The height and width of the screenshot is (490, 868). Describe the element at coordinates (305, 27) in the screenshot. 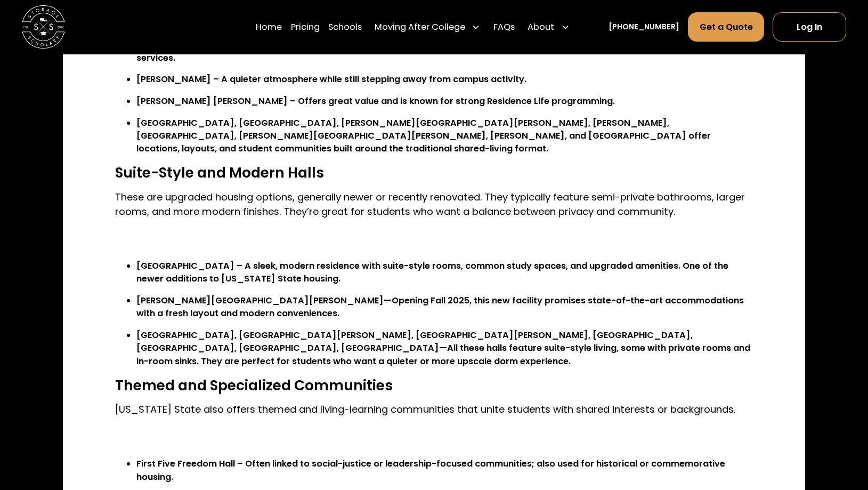

I see `a: Pricing` at that location.